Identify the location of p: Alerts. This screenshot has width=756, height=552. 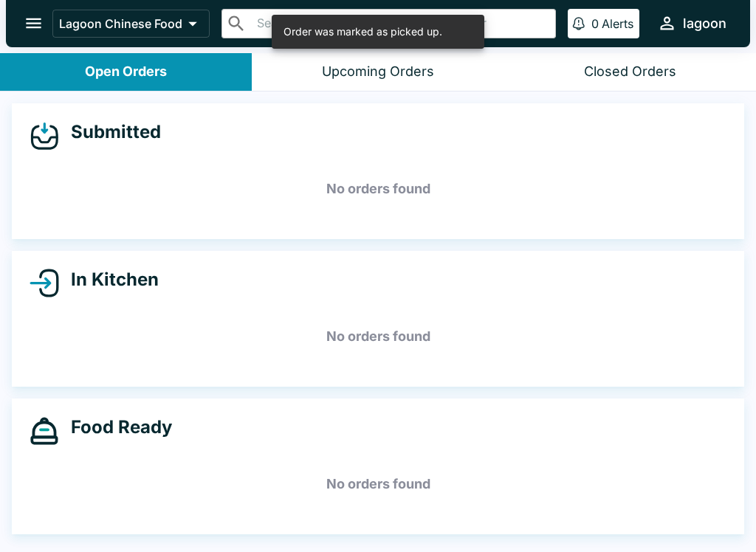
(617, 23).